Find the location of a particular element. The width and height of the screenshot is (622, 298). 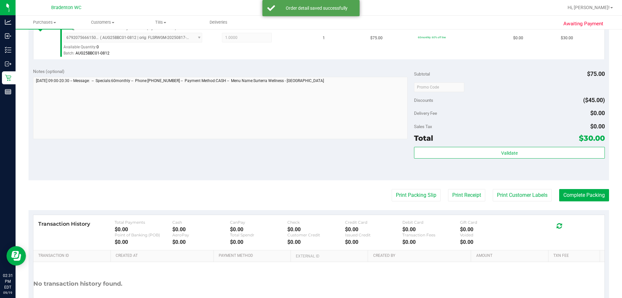

inline-svg: Inbound is located at coordinates (8, 36).